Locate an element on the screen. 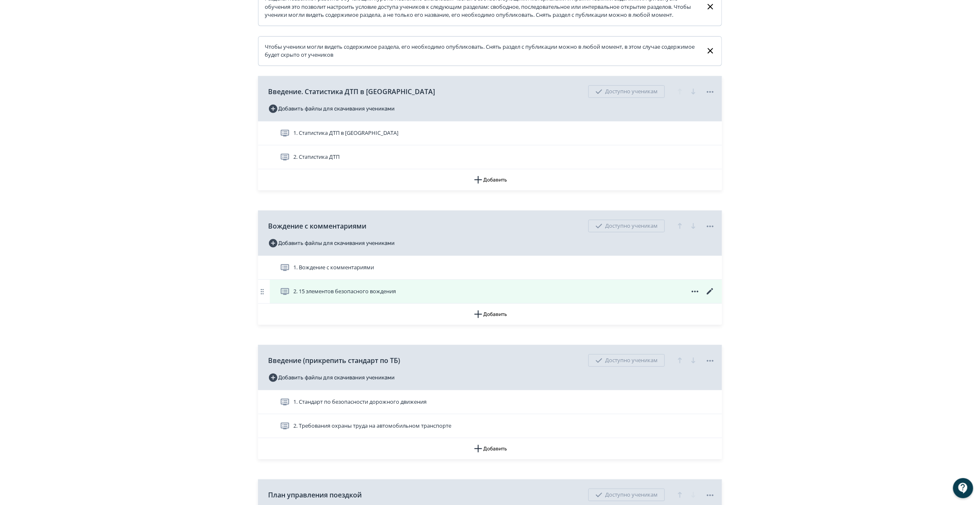 This screenshot has height=505, width=980. span: 1. Вождение с комментариями is located at coordinates (334, 268).